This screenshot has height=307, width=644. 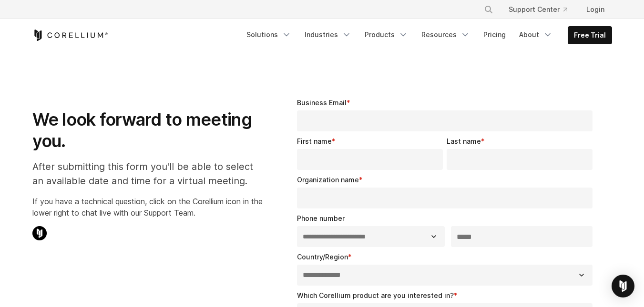 What do you see at coordinates (489, 10) in the screenshot?
I see `button: Search` at bounding box center [489, 10].